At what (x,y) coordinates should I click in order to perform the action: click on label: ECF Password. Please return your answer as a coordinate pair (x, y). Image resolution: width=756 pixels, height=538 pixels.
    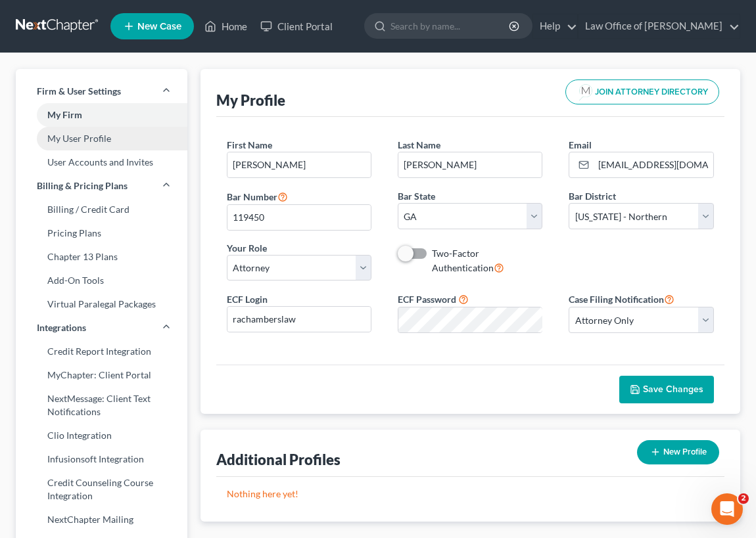
    Looking at the image, I should click on (426, 299).